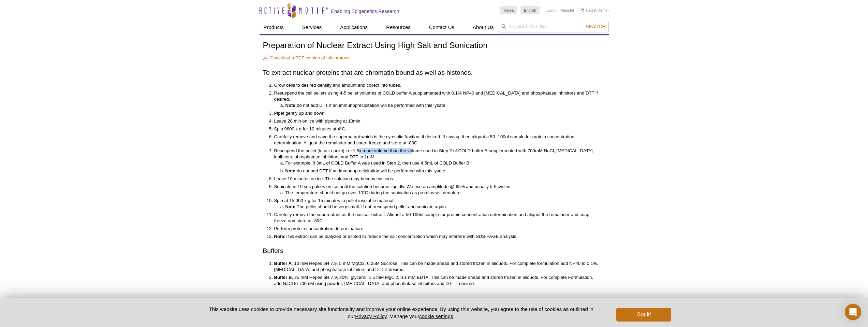 The image size is (868, 327). Describe the element at coordinates (509, 10) in the screenshot. I see `a: Korea` at that location.